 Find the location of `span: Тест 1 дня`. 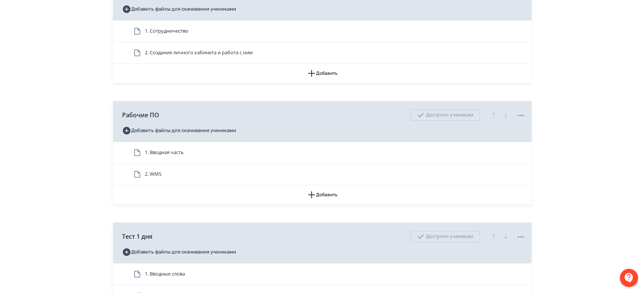

span: Тест 1 дня is located at coordinates (137, 236).